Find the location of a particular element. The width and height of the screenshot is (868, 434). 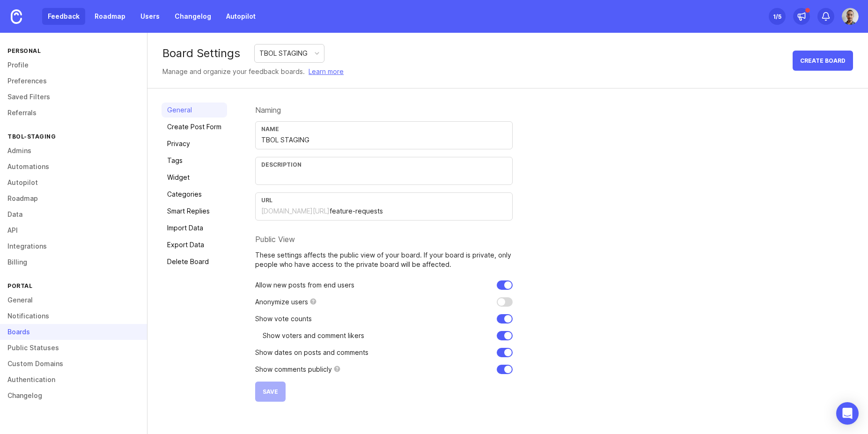

div: Board Settings is located at coordinates (201, 53).